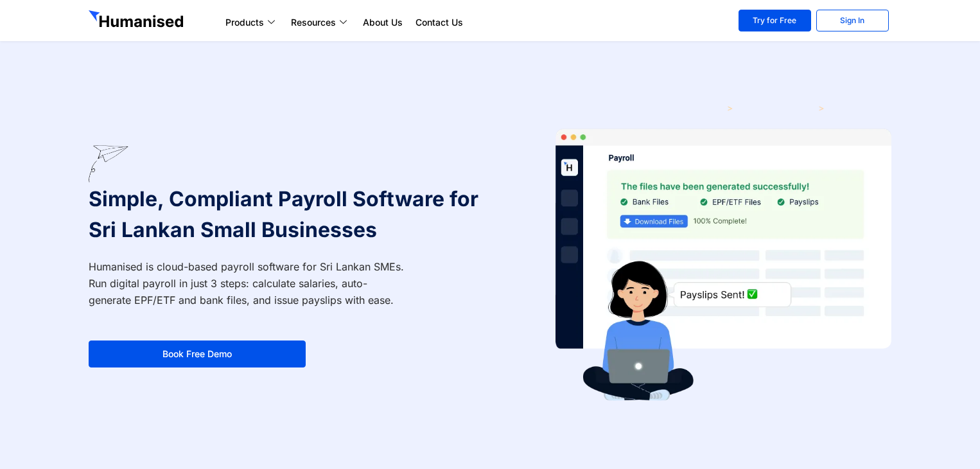  Describe the element at coordinates (440, 23) in the screenshot. I see `a: Contact Us` at that location.